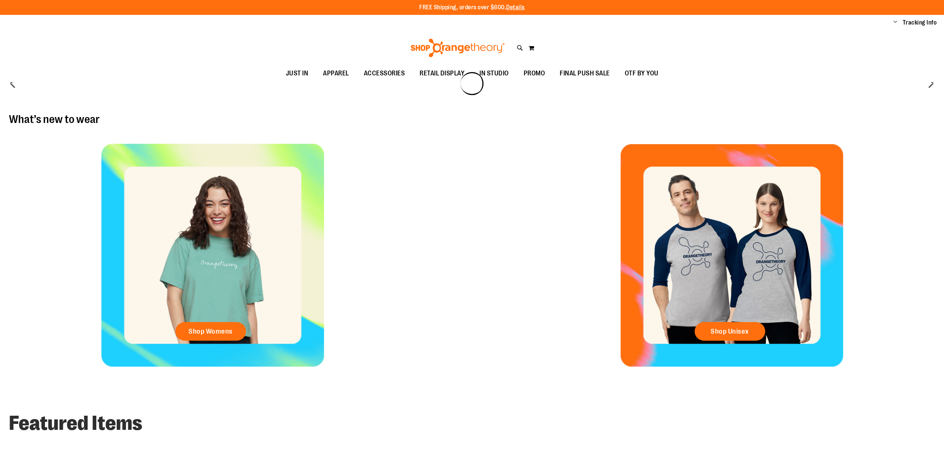 This screenshot has width=944, height=451. What do you see at coordinates (472, 119) in the screenshot?
I see `h2: What’s new to wear` at bounding box center [472, 119].